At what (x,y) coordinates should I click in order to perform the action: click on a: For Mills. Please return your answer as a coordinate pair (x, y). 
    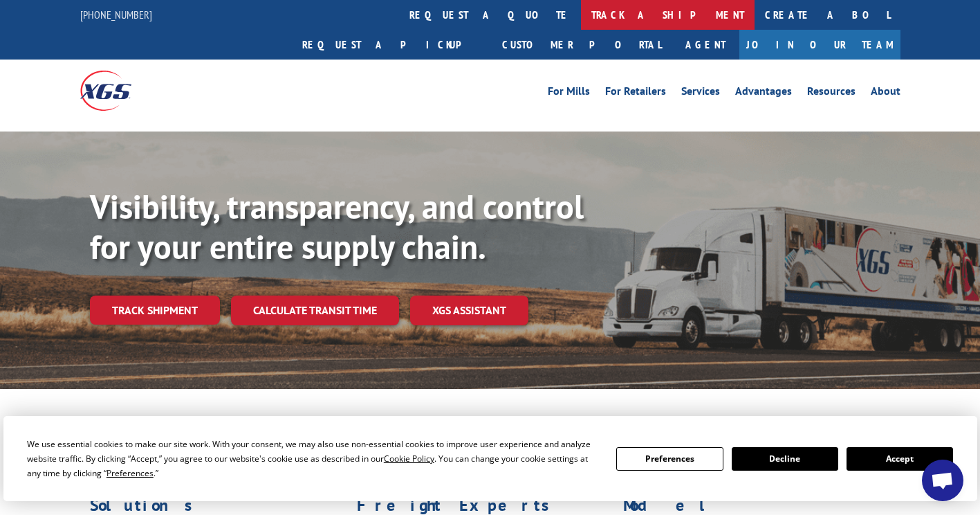
    Looking at the image, I should click on (569, 93).